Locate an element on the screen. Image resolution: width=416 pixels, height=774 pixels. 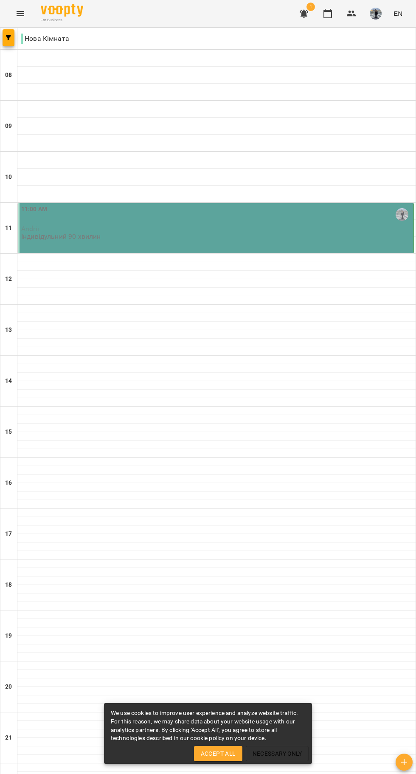
h6: 09 is located at coordinates (8, 126).